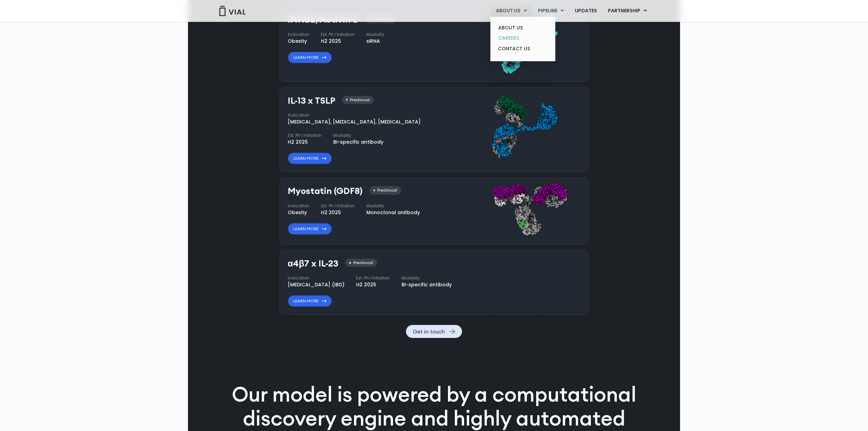 The width and height of the screenshot is (868, 431). Describe the element at coordinates (313, 263) in the screenshot. I see `h3: α4β7 x IL-23` at that location.